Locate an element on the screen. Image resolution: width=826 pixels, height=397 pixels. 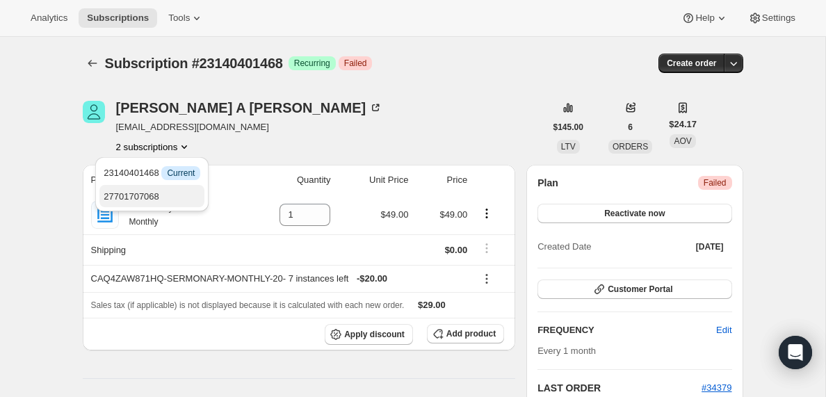
span: Analytics is located at coordinates (49, 18).